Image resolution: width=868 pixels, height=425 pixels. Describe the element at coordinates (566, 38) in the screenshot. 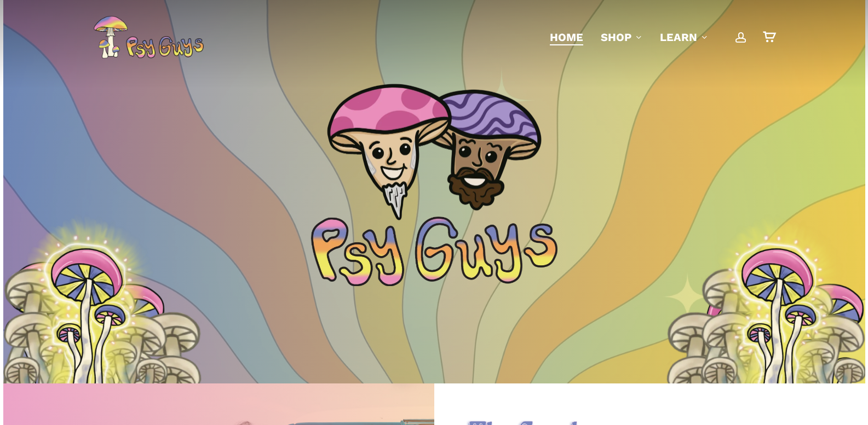

I see `a: Home` at that location.